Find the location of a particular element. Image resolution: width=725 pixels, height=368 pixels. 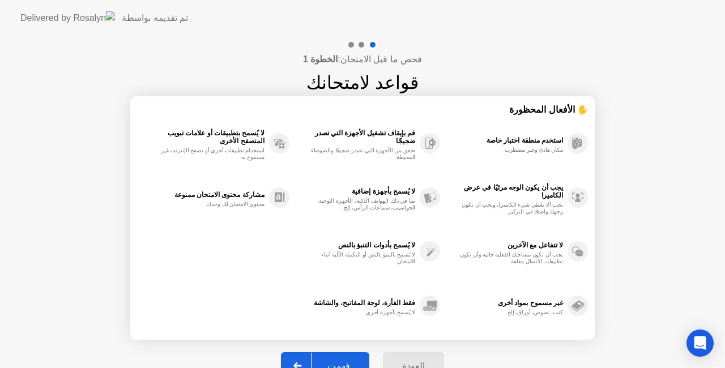

div: تحقق من الأجهزة التي تصدر ضجيجًا والضوضاء المحيطة is located at coordinates (361, 154).